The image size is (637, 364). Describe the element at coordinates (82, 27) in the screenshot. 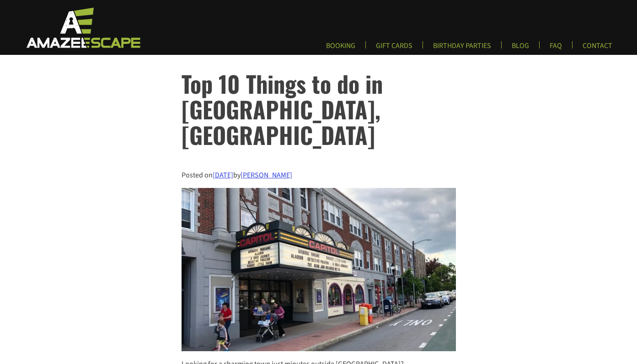

I see `img: Escape Room Game in Boston Area` at that location.